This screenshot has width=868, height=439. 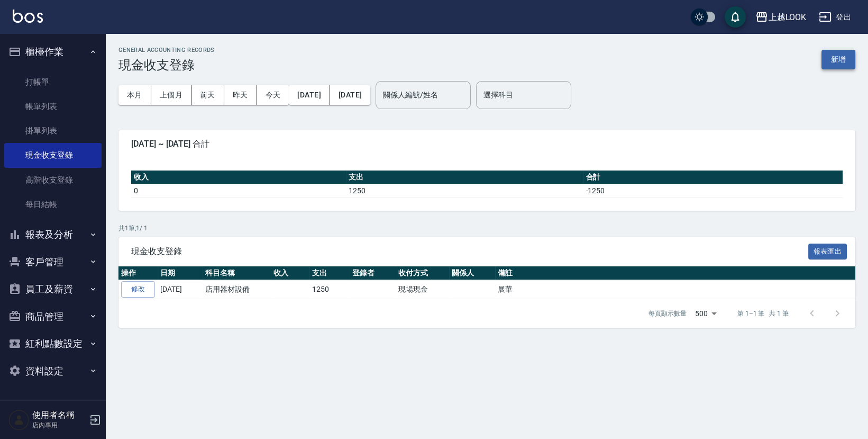 I want to click on th: 備註, so click(x=675, y=273).